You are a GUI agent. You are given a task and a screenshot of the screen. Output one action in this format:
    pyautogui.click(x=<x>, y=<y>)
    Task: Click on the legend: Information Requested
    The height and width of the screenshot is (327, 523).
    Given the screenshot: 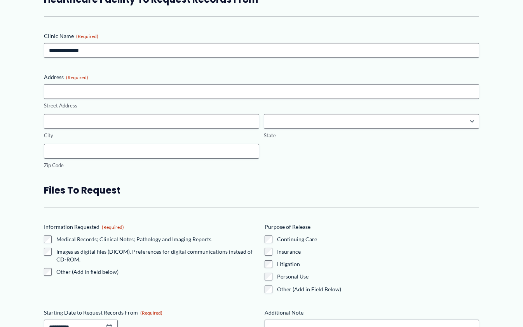 What is the action you would take?
    pyautogui.click(x=84, y=227)
    